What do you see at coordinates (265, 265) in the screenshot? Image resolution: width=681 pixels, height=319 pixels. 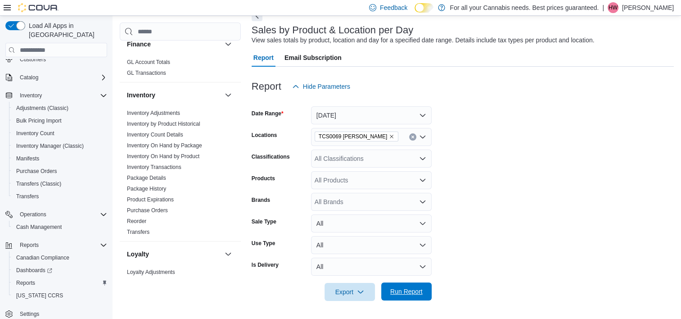 I see `label: Is Delivery` at bounding box center [265, 265].